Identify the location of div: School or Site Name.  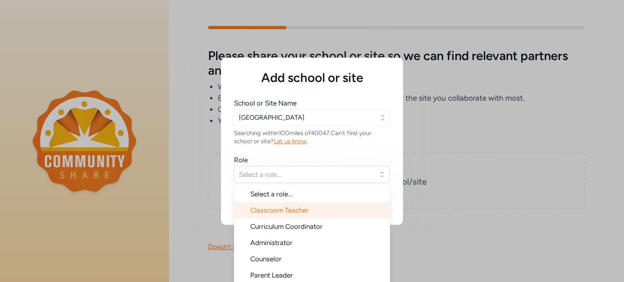
(265, 103).